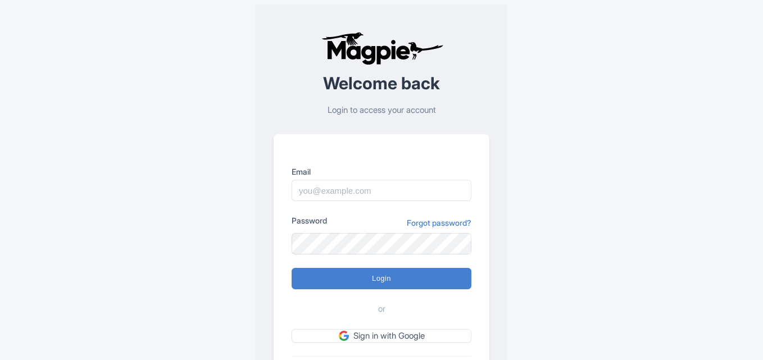 Image resolution: width=763 pixels, height=360 pixels. What do you see at coordinates (344, 336) in the screenshot?
I see `img: google.svg` at bounding box center [344, 336].